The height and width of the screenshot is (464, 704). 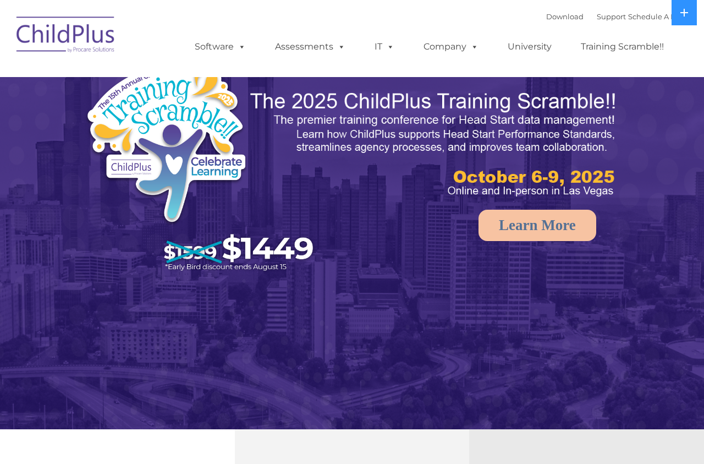 What do you see at coordinates (622, 47) in the screenshot?
I see `a: Training Scramble!!` at bounding box center [622, 47].